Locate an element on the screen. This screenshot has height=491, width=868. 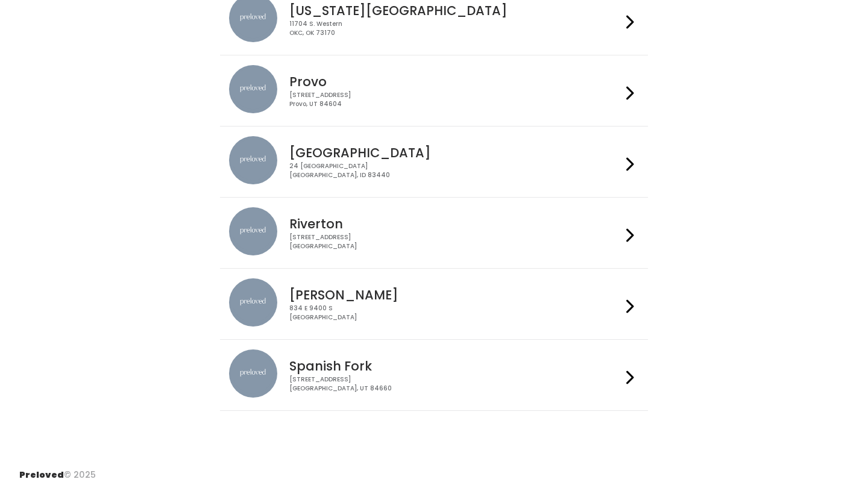
span: Preloved is located at coordinates (42, 475).